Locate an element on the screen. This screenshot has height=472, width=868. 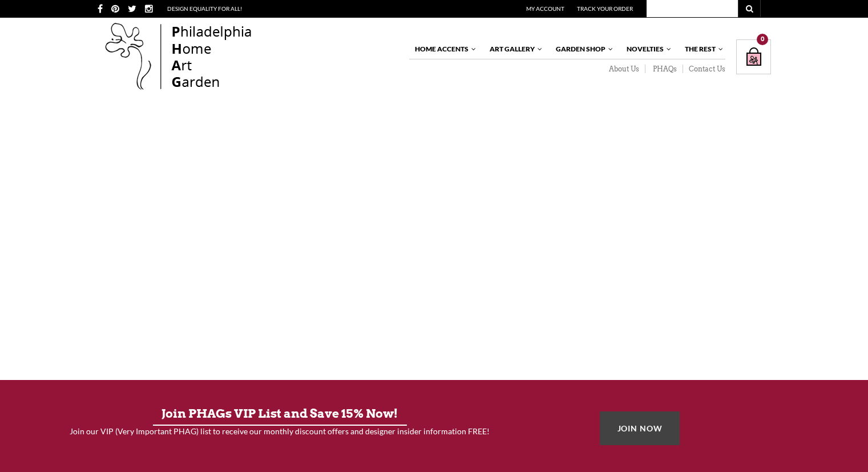
a: Art Gallery is located at coordinates (513, 49).